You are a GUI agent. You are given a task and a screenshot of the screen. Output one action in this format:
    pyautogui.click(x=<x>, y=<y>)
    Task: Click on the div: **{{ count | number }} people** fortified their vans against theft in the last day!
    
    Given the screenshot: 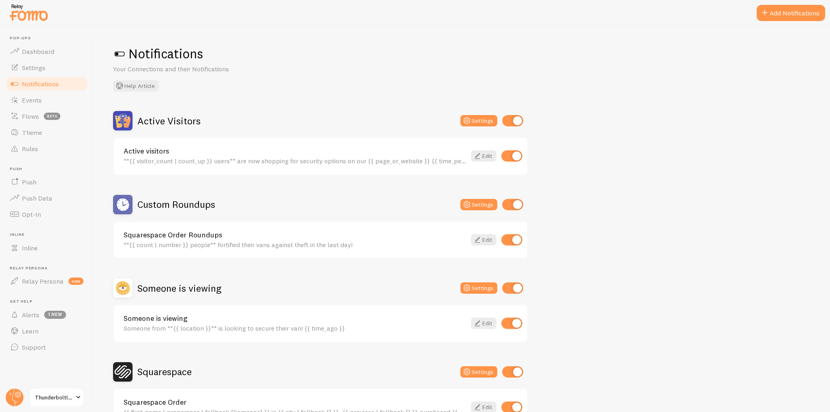 What is the action you would take?
    pyautogui.click(x=295, y=245)
    